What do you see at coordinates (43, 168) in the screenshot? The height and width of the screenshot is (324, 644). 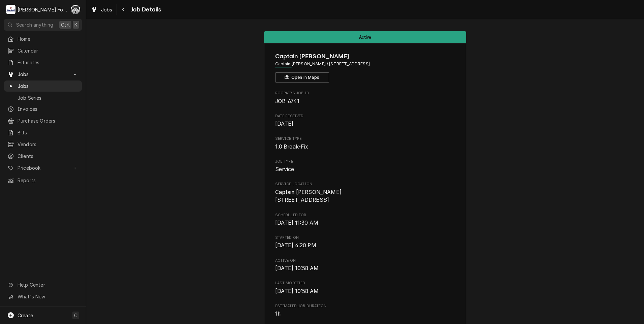 I see `span: Pricebook` at bounding box center [43, 168].